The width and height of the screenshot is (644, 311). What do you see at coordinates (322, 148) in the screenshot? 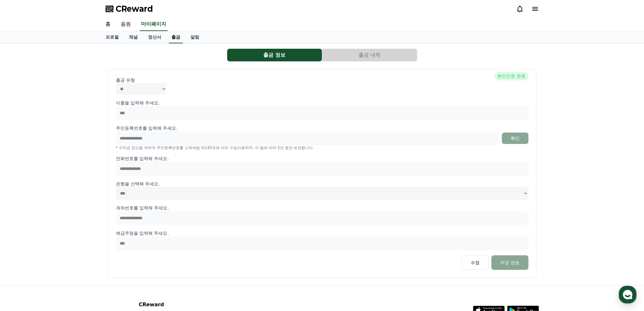
I see `p: * 수익금 정산을 위하여 주민등록번호를 소득세법 제145조에 따라 수집이용하며, 이 법에 따라 5년 동안 보관합니다.` at bounding box center [322, 148].